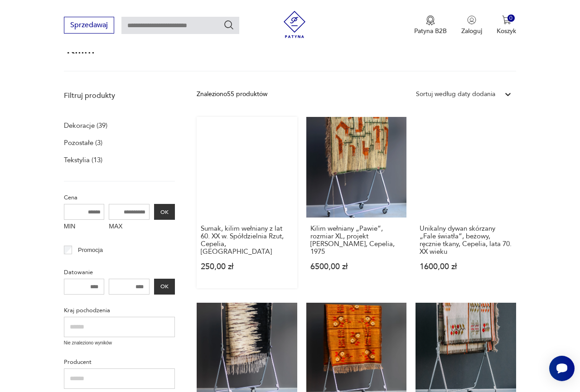 The image size is (580, 392). What do you see at coordinates (129, 227) in the screenshot?
I see `label: MAX` at bounding box center [129, 227].